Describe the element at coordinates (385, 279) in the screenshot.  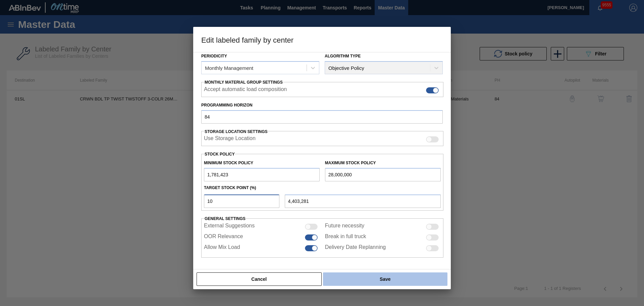
I see `button: Save` at that location.